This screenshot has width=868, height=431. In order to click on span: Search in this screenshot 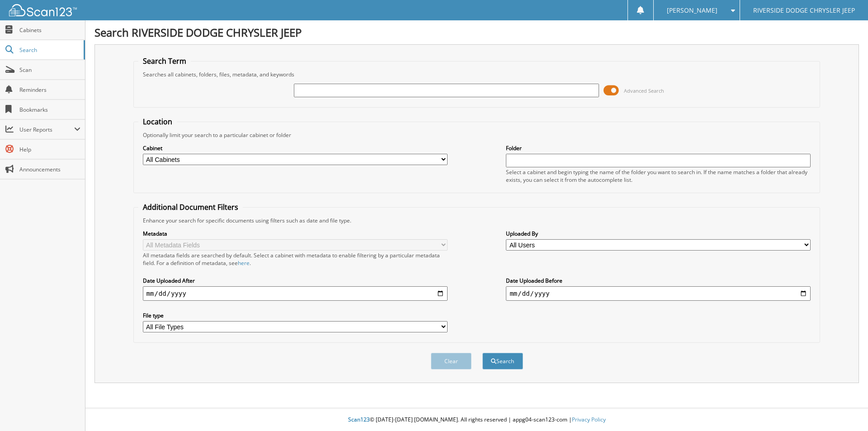, I will do `click(49, 50)`.